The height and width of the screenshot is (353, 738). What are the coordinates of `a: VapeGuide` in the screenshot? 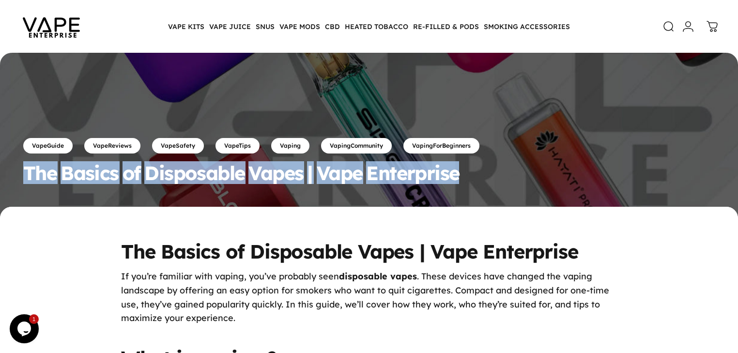 It's located at (48, 146).